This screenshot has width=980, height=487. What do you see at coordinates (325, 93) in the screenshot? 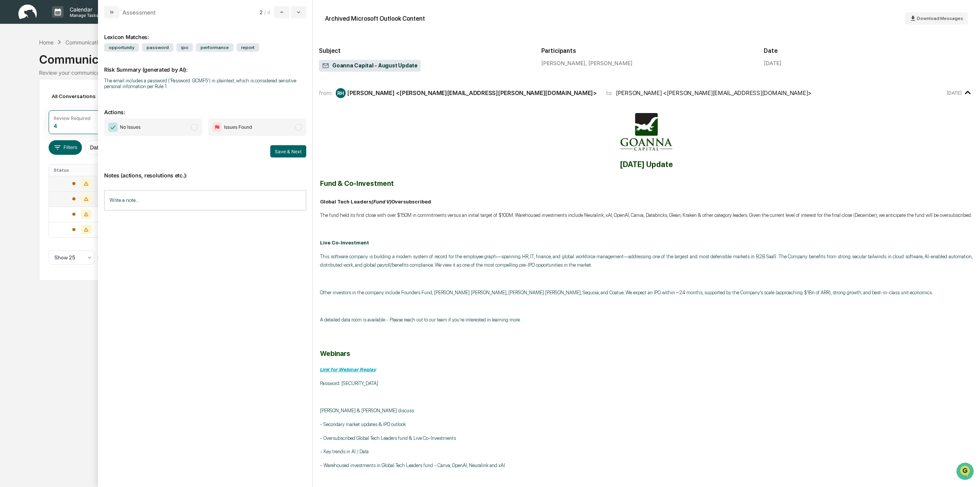
I see `span: from:` at bounding box center [325, 93].